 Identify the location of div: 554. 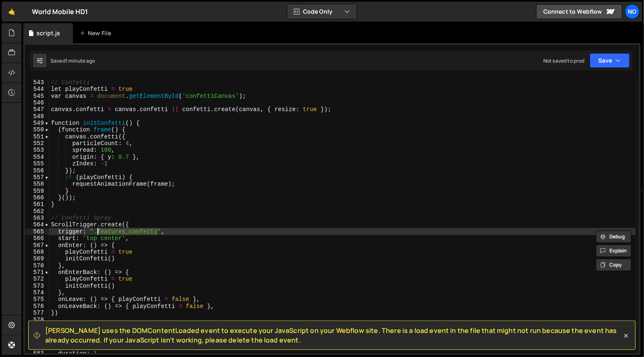
(37, 157).